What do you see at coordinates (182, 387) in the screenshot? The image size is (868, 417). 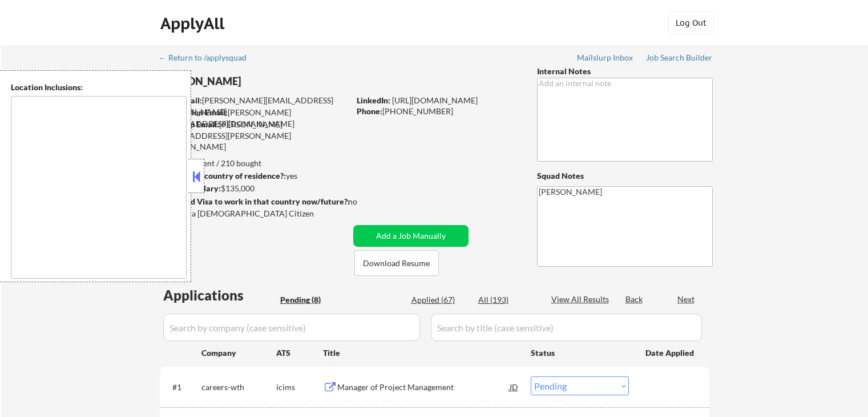 I see `div: #1` at bounding box center [182, 387].